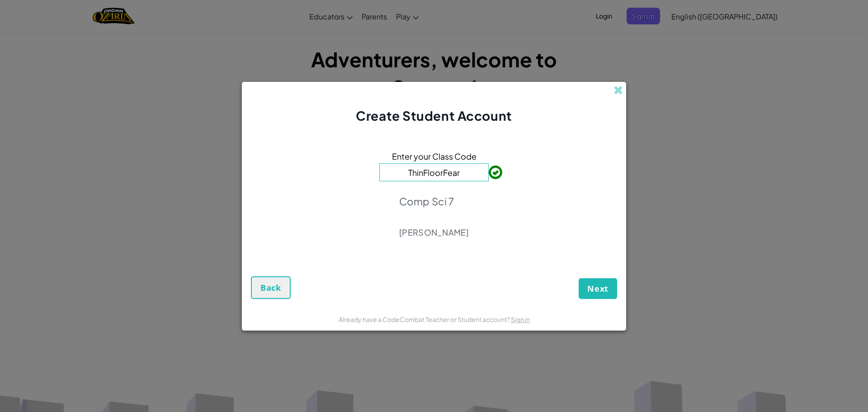 The height and width of the screenshot is (412, 868). What do you see at coordinates (434, 156) in the screenshot?
I see `span: Enter your Class Code` at bounding box center [434, 156].